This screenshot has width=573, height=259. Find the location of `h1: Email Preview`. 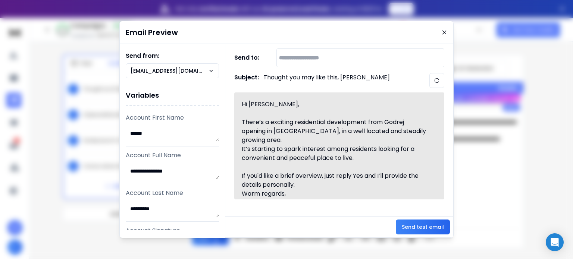

h1: Email Preview is located at coordinates (152, 32).